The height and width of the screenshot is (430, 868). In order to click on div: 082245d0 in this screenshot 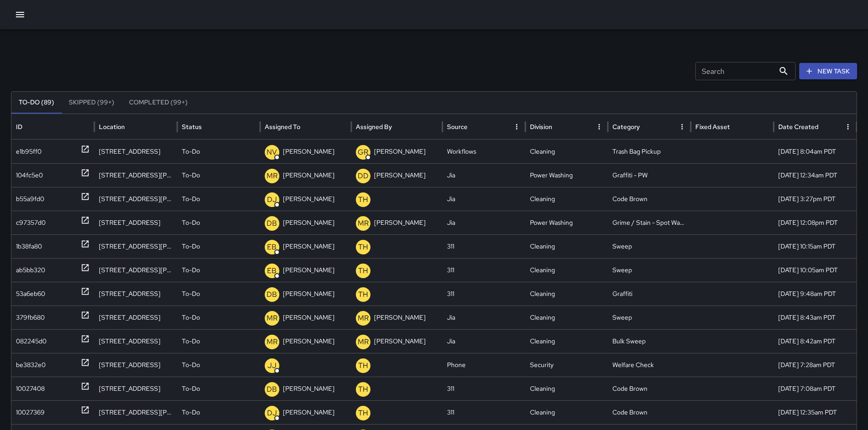, I will do `click(31, 341)`.